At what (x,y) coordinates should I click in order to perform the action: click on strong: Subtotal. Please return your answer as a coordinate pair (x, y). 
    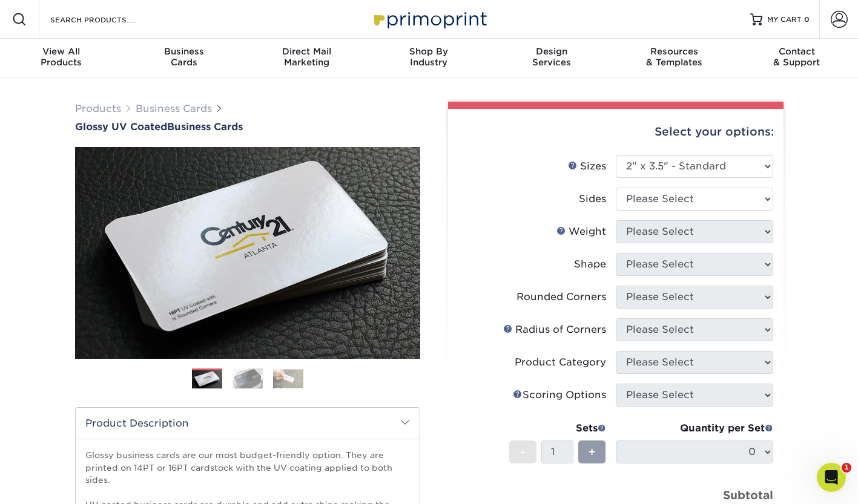
    Looking at the image, I should click on (748, 495).